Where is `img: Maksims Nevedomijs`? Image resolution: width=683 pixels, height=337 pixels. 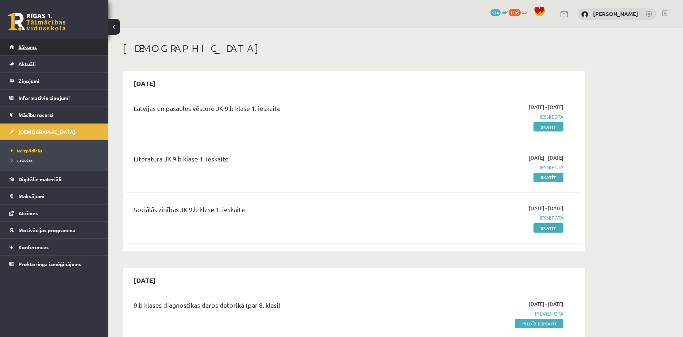 img: Maksims Nevedomijs is located at coordinates (585, 14).